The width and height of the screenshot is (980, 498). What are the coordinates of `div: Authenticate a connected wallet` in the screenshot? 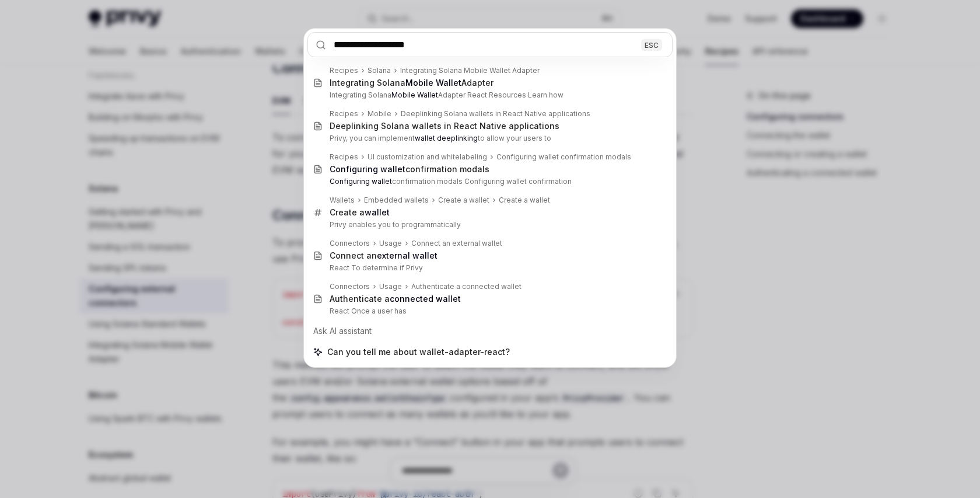 It's located at (467, 286).